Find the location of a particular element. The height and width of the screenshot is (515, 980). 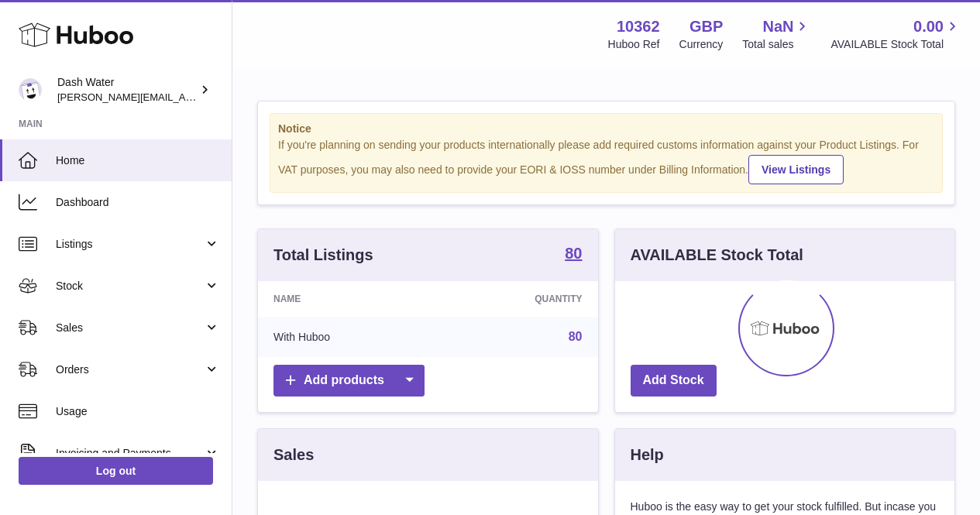

strong: Notice is located at coordinates (606, 129).